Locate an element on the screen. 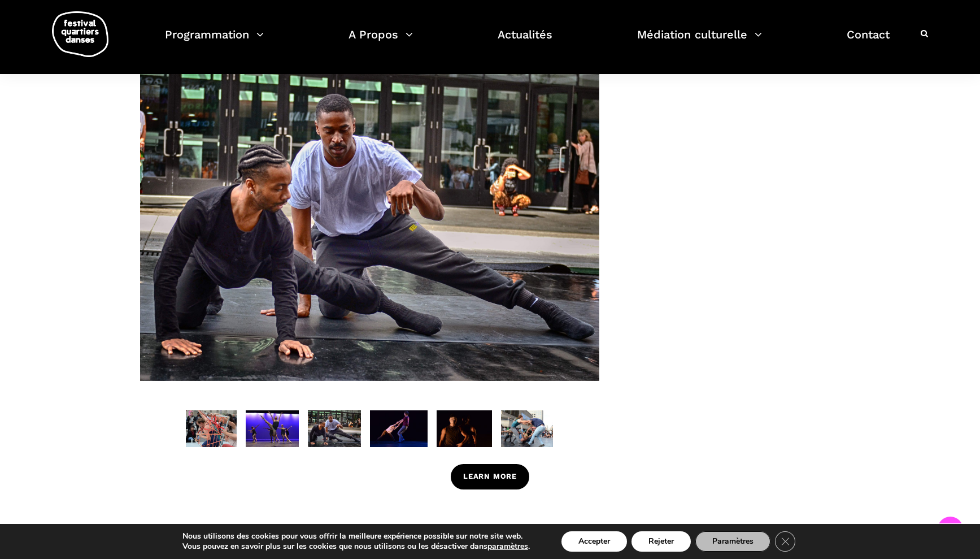 The width and height of the screenshot is (980, 559). p: Nous utilisons des cookies pour vous offrir la meilleure expérience possible sur notre site web. is located at coordinates (356, 536).